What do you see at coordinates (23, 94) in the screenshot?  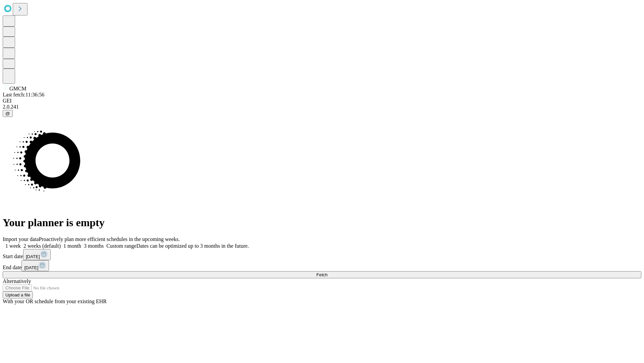 I see `span: Last fetch: 11:36:56` at bounding box center [23, 94].